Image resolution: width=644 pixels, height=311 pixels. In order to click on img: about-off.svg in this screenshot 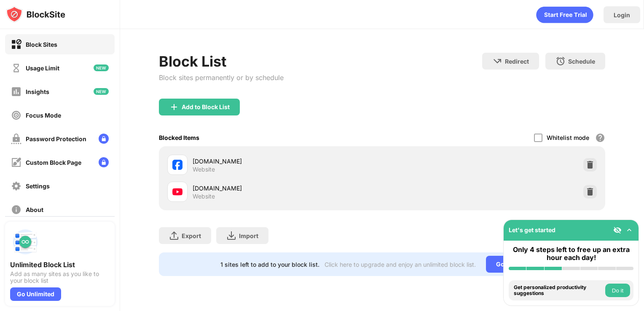, I will do `click(16, 210)`.